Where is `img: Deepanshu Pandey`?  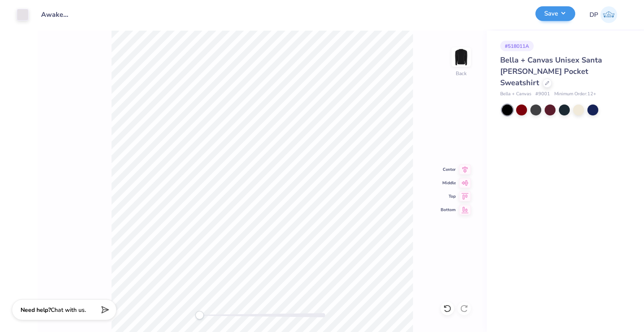 img: Deepanshu Pandey is located at coordinates (609, 15).